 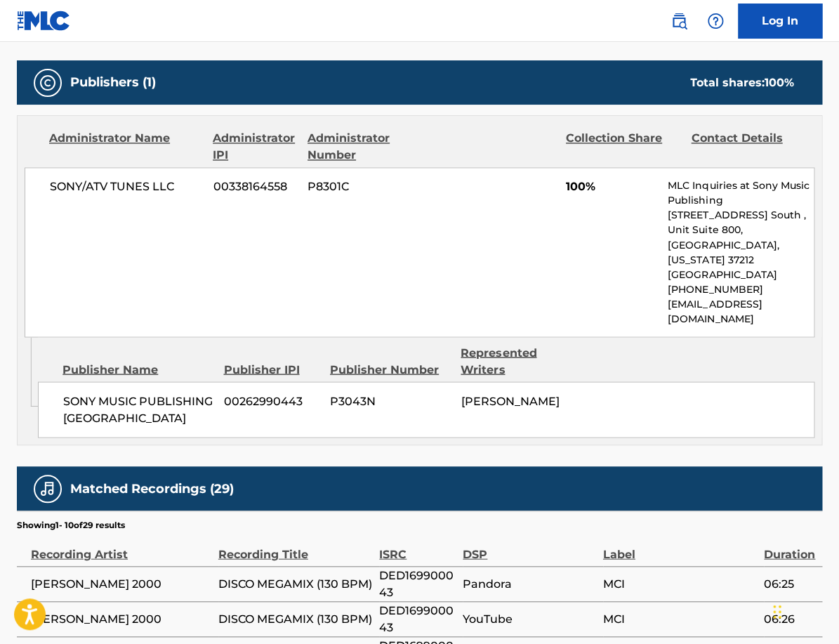 I want to click on div: ISRC, so click(x=417, y=546).